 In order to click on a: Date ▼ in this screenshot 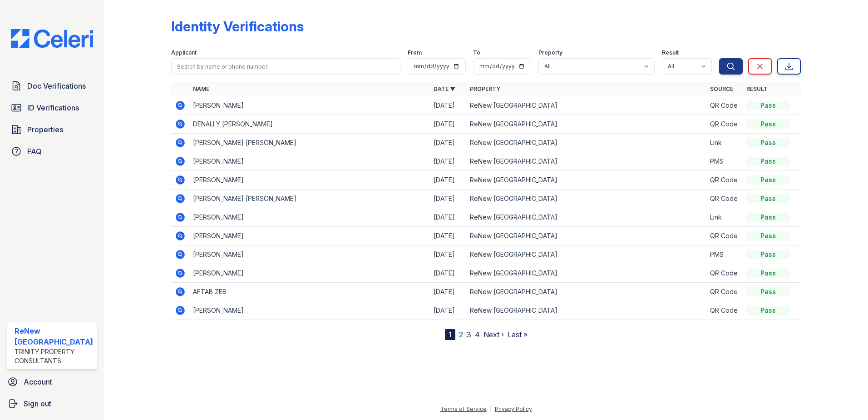, I will do `click(444, 88)`.